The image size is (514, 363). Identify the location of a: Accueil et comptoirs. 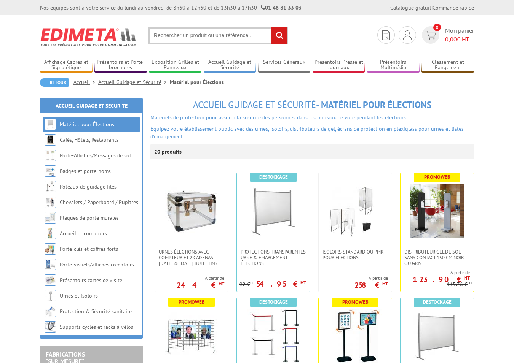
(83, 234).